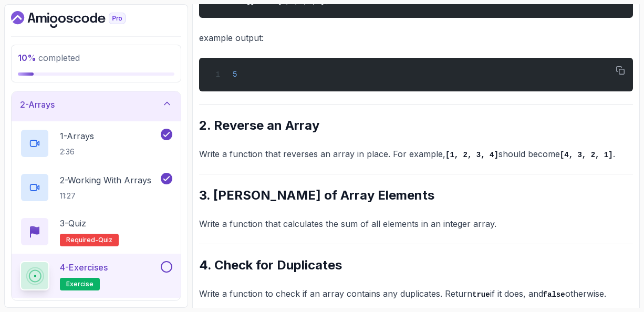 The height and width of the screenshot is (312, 644). What do you see at coordinates (80, 20) in the screenshot?
I see `a: Dashboard` at bounding box center [80, 20].